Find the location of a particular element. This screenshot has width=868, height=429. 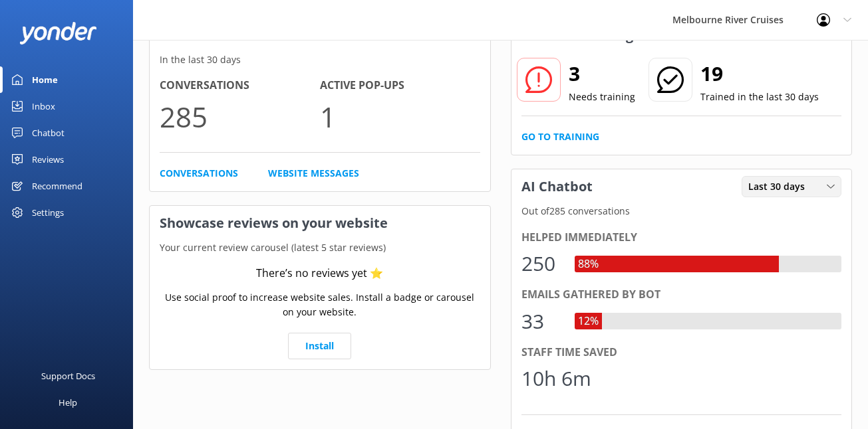

p: 285 is located at coordinates (240, 116).